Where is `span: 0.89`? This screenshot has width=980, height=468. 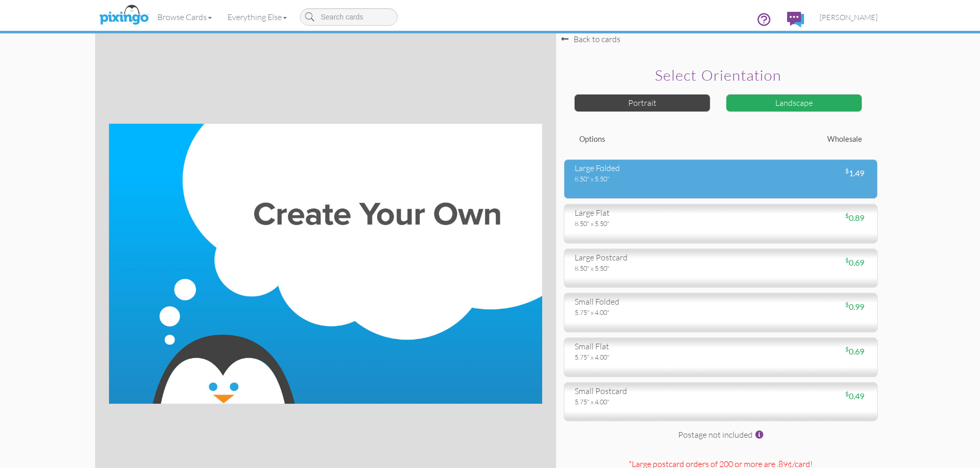 span: 0.89 is located at coordinates (854, 218).